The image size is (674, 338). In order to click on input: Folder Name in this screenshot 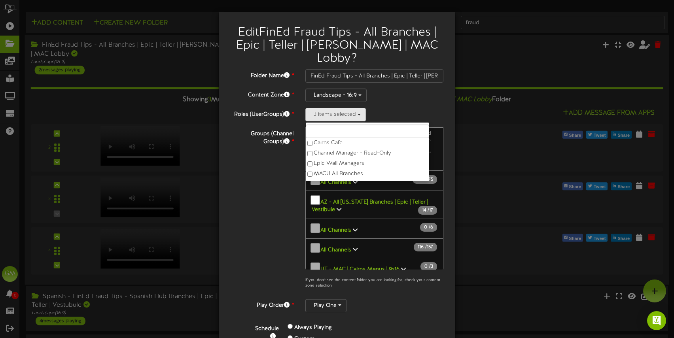, I will do `click(374, 76)`.